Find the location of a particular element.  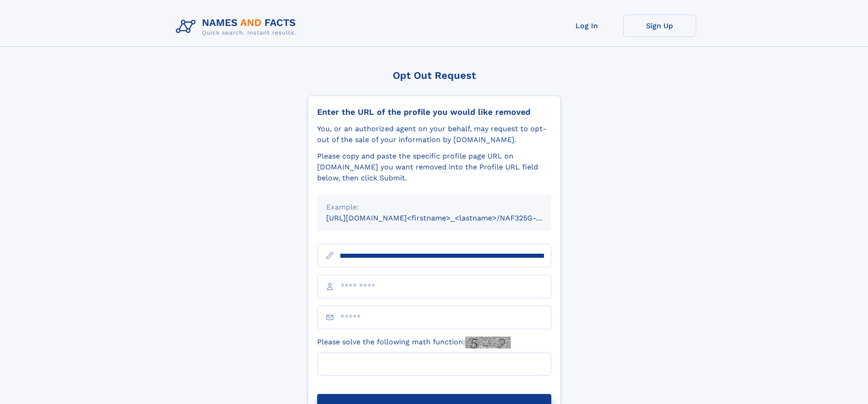

a: Sign Up is located at coordinates (660, 25).